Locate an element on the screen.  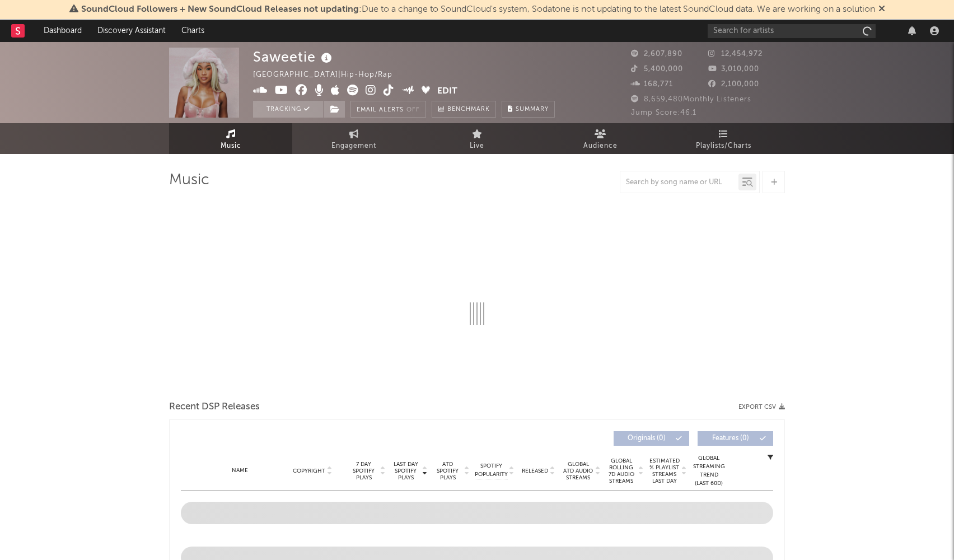
span: 8,659,480 Monthly Listeners is located at coordinates (691, 99).